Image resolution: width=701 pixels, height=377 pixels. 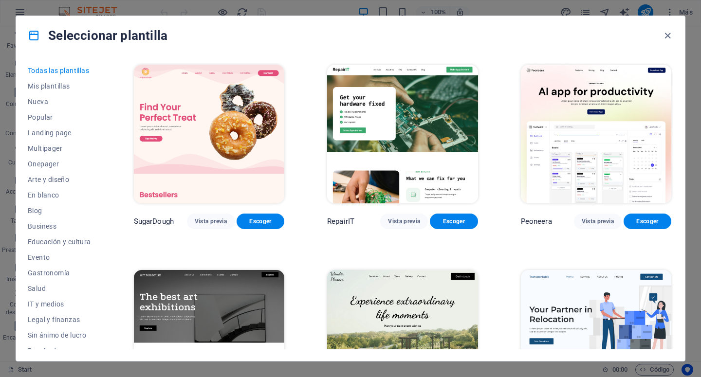 I want to click on img: RepairIT, so click(x=402, y=134).